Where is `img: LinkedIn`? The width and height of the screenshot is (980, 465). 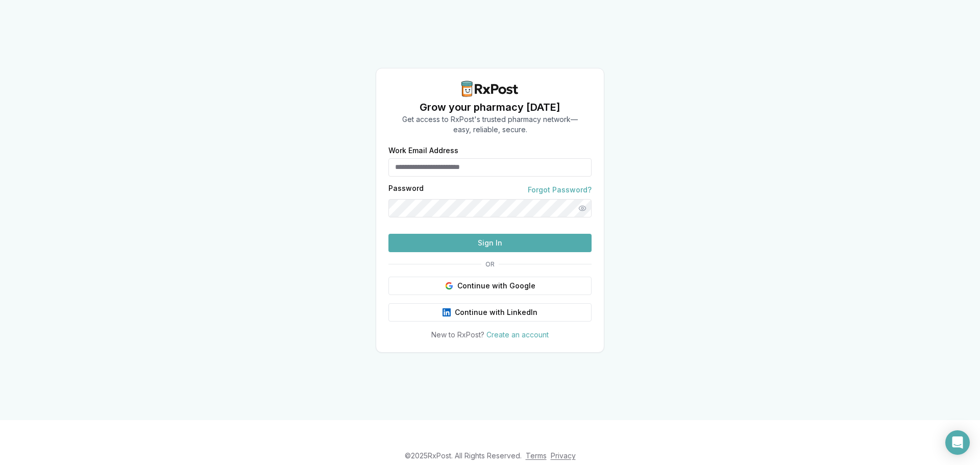
img: LinkedIn is located at coordinates (446, 312).